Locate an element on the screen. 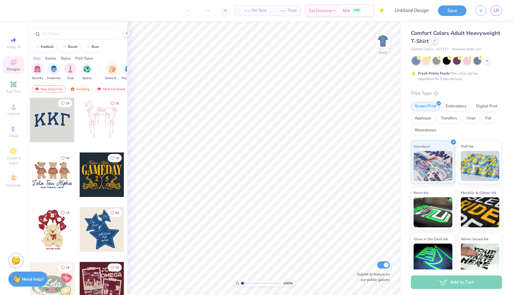 The height and width of the screenshot is (295, 514). span: Greek is located at coordinates (14, 136).